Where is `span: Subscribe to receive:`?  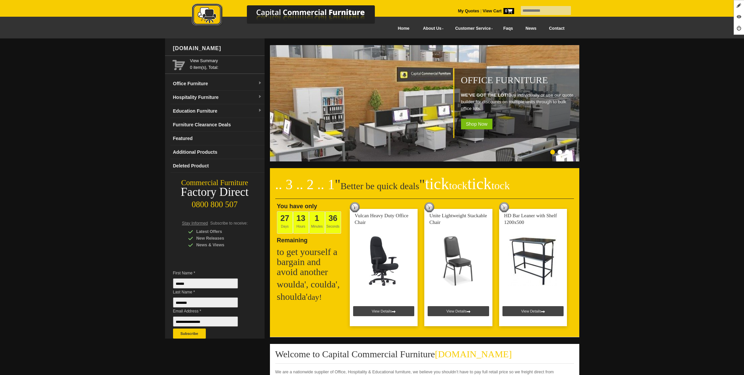
span: Subscribe to receive: is located at coordinates (229, 223).